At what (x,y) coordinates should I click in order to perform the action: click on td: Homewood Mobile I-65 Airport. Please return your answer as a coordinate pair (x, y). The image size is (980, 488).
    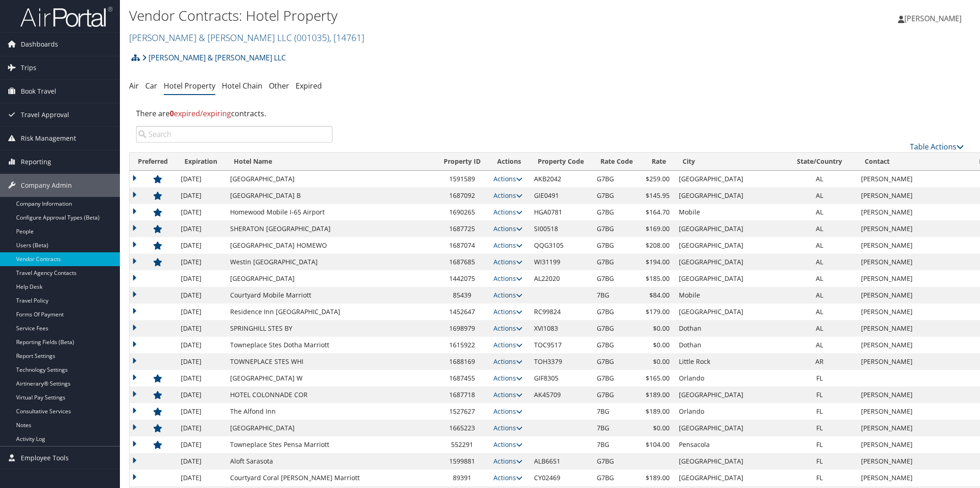
    Looking at the image, I should click on (330, 213).